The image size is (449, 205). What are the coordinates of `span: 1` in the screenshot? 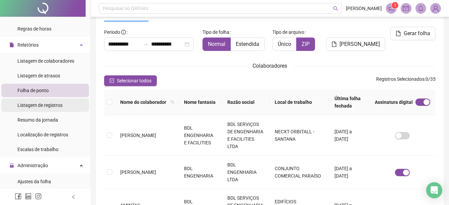 It's located at (395, 5).